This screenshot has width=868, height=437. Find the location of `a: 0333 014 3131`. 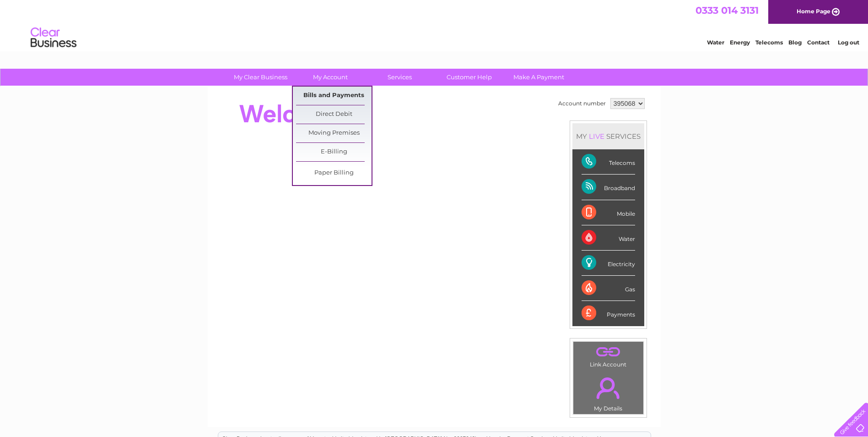

a: 0333 014 3131 is located at coordinates (727, 10).